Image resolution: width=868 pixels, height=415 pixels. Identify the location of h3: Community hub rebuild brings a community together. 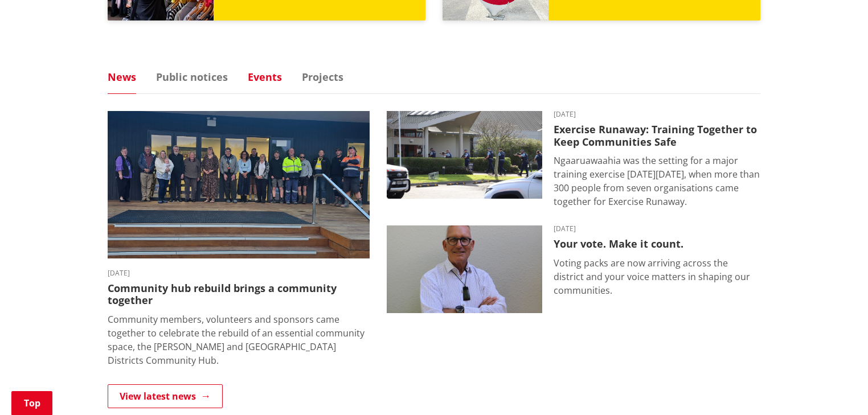
(239, 294).